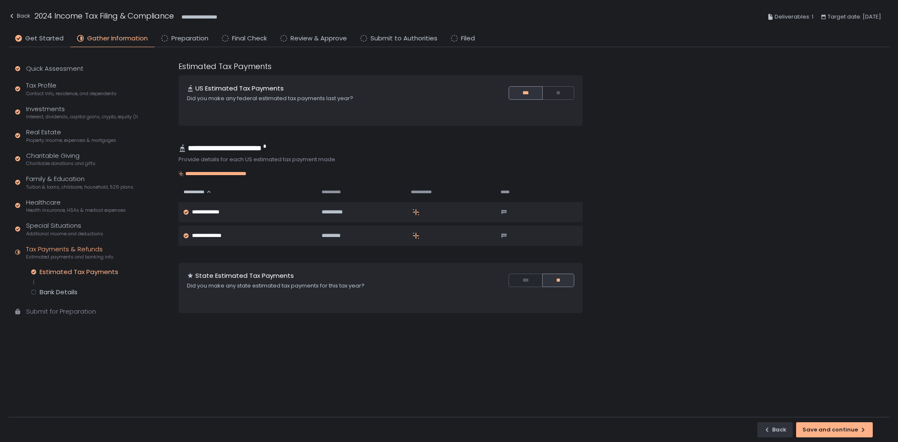  Describe the element at coordinates (80, 187) in the screenshot. I see `span: Tuition & loans, childcare, household, 529 plans` at that location.